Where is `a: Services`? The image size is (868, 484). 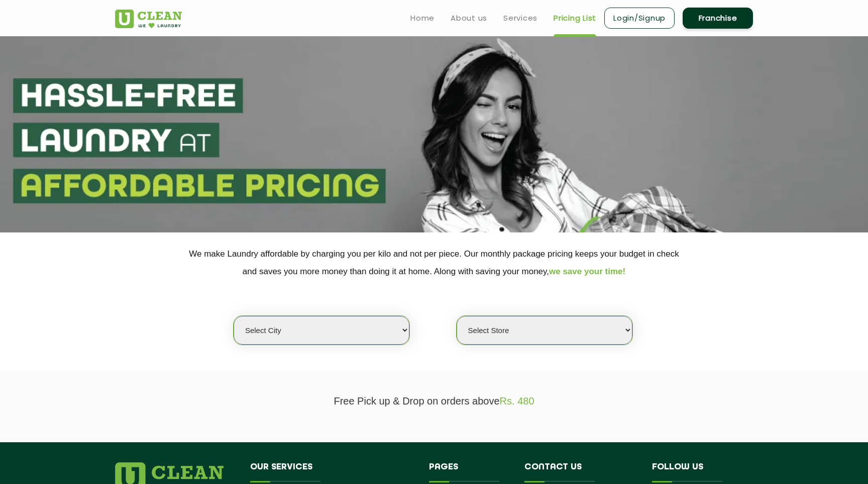
a: Services is located at coordinates (520, 18).